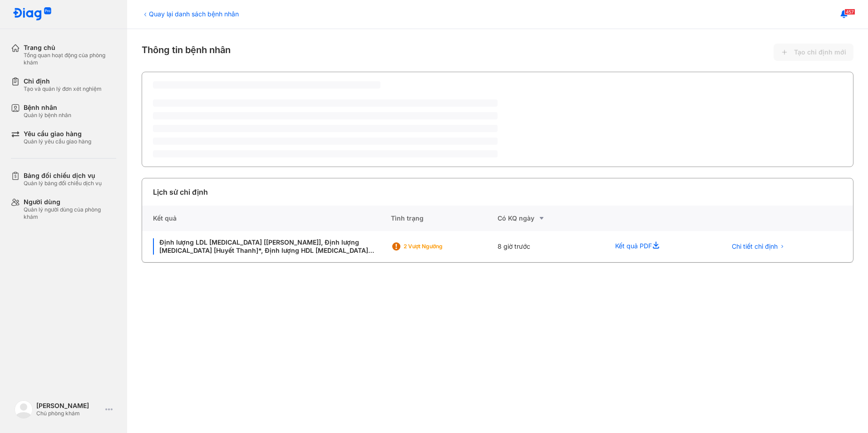  I want to click on div: 8 giờ trước, so click(551, 247).